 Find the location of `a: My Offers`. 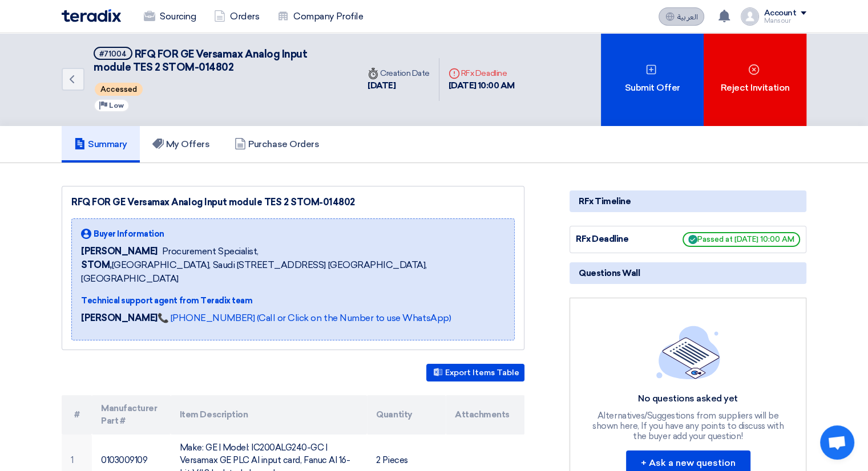

a: My Offers is located at coordinates (181, 144).